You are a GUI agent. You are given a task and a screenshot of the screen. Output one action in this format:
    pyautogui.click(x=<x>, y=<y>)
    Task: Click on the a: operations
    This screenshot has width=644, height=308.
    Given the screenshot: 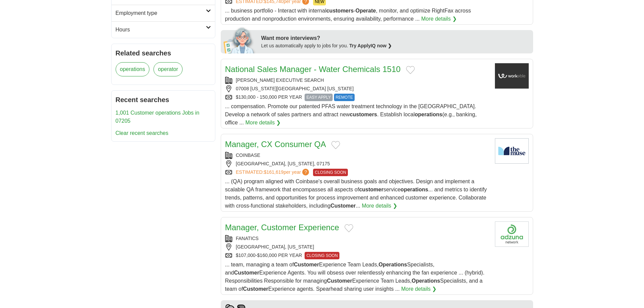 What is the action you would take?
    pyautogui.click(x=132, y=69)
    